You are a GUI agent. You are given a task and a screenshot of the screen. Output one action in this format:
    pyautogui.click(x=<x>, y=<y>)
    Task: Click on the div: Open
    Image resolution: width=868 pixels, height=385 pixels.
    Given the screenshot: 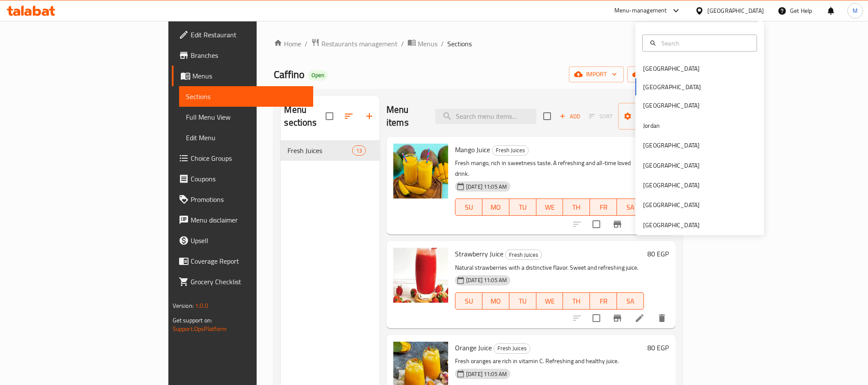 What is the action you would take?
    pyautogui.click(x=318, y=75)
    